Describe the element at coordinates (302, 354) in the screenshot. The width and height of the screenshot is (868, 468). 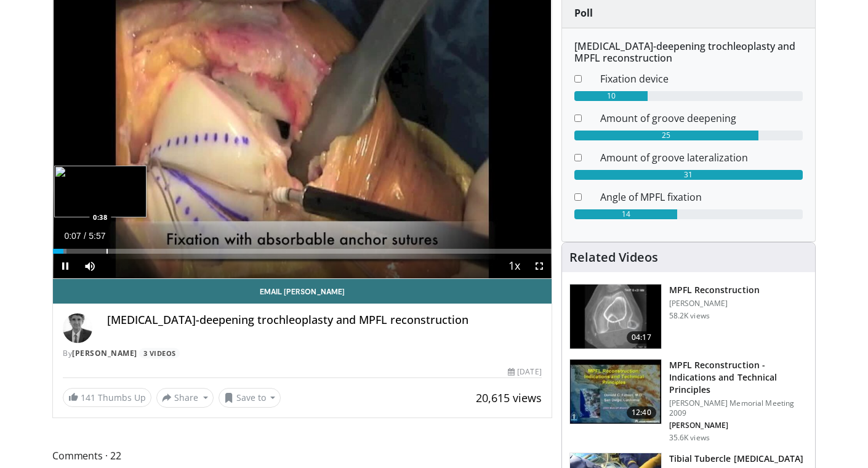
I see `div: By` at that location.